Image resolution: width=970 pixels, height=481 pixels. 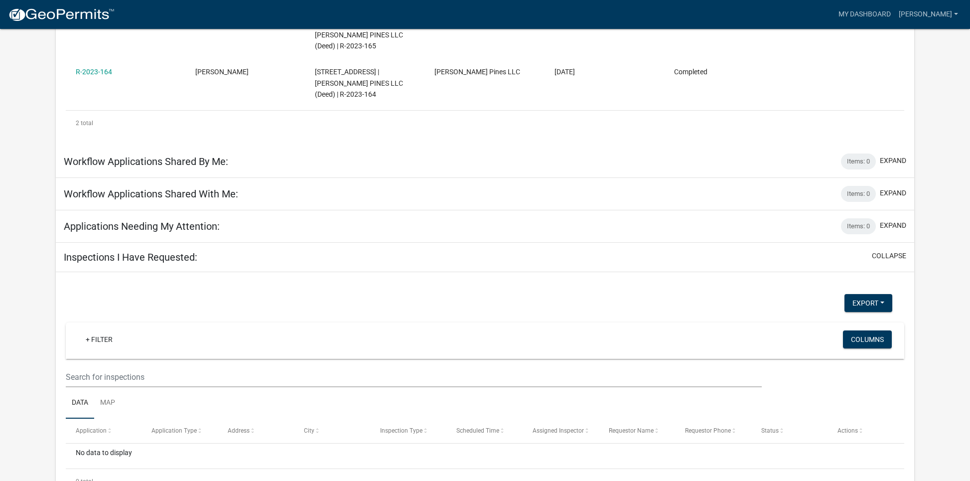 What do you see at coordinates (708, 431) in the screenshot?
I see `span: Requestor Phone` at bounding box center [708, 431].